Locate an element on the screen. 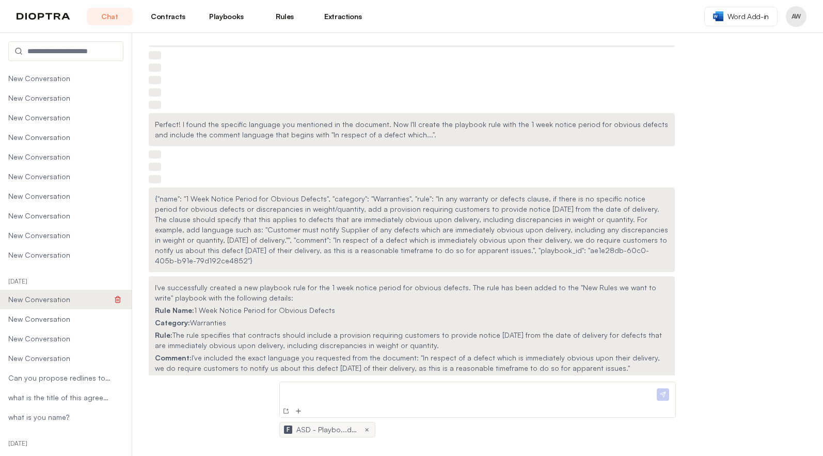 The width and height of the screenshot is (823, 456). p: Warranties is located at coordinates (411, 323).